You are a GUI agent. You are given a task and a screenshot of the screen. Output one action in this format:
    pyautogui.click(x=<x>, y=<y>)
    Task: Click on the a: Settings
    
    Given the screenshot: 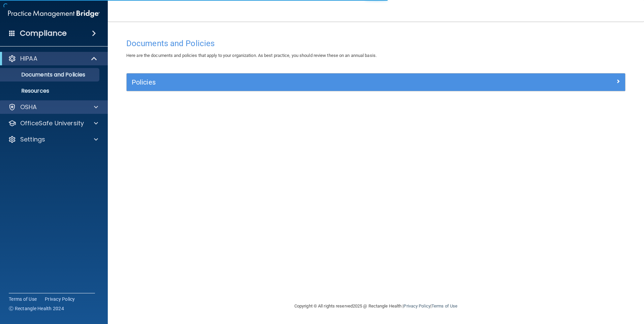 What is the action you would take?
    pyautogui.click(x=53, y=139)
    